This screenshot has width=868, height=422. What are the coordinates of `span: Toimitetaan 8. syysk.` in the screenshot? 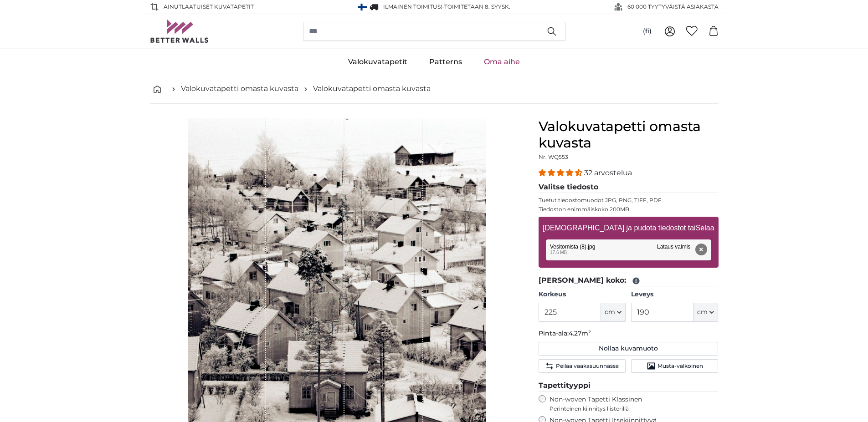 It's located at (477, 6).